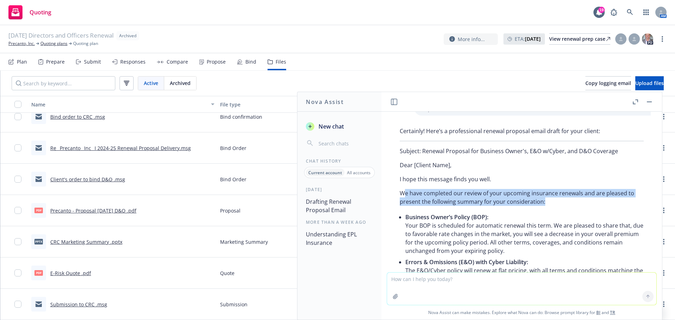 The image size is (675, 320). I want to click on a: Bind order to CRC .msg, so click(78, 117).